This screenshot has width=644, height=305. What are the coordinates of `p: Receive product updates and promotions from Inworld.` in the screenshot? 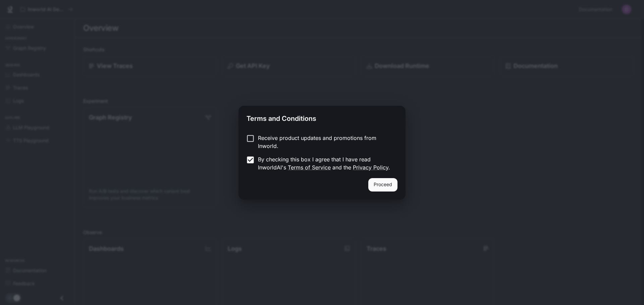 It's located at (325, 142).